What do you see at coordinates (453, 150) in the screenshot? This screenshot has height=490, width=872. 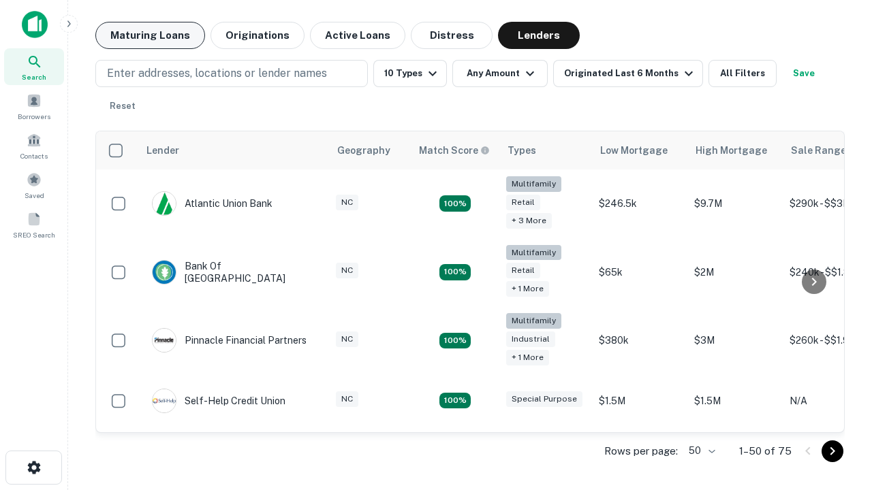 I see `h6: Match Score` at bounding box center [453, 150].